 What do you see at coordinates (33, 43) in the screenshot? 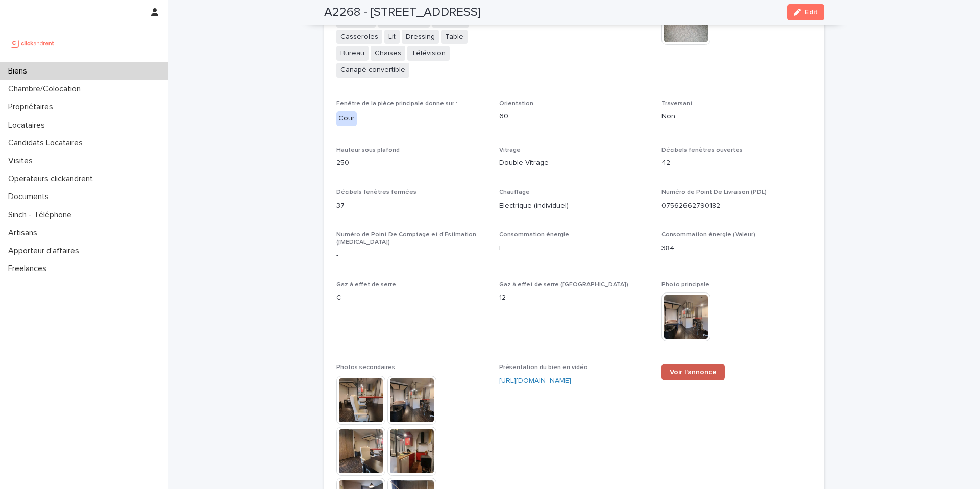
I see `img: UCB0brd3T0yccxBKYDjQ` at bounding box center [33, 43].